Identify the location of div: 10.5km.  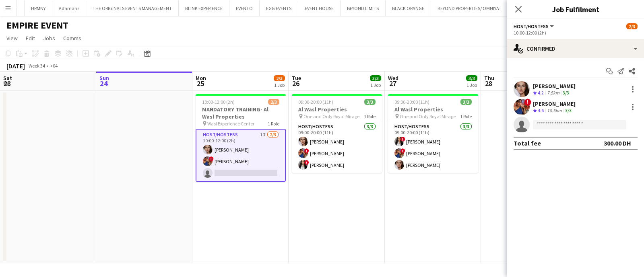
(554, 111).